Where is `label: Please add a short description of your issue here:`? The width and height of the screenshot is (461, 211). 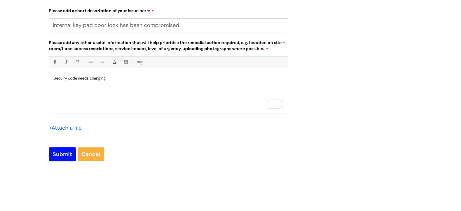 label: Please add a short description of your issue here: is located at coordinates (168, 10).